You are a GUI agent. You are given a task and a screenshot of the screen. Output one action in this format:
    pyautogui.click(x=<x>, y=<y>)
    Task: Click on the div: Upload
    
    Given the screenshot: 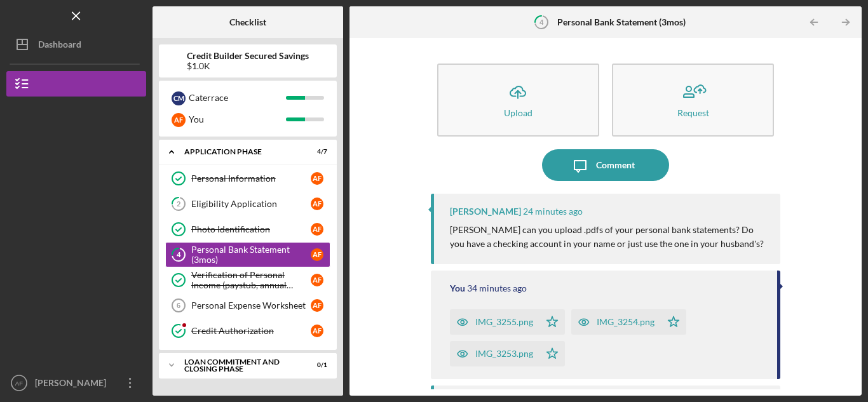 What is the action you would take?
    pyautogui.click(x=518, y=113)
    